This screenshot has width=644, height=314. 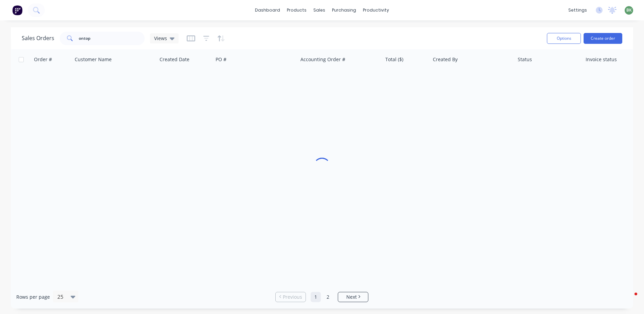 I want to click on button: Options, so click(x=564, y=38).